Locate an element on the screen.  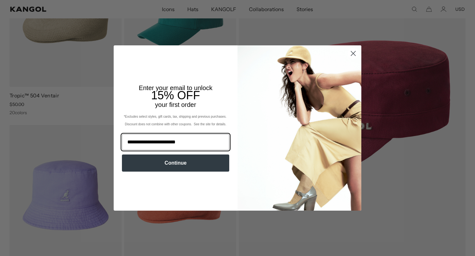
button: Continue is located at coordinates (176, 163).